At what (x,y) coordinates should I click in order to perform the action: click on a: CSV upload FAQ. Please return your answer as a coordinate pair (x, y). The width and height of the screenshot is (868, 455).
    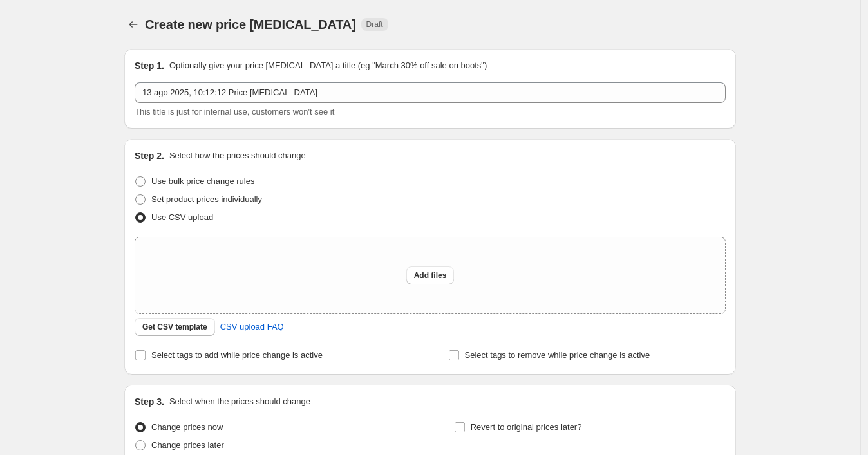
    Looking at the image, I should click on (252, 327).